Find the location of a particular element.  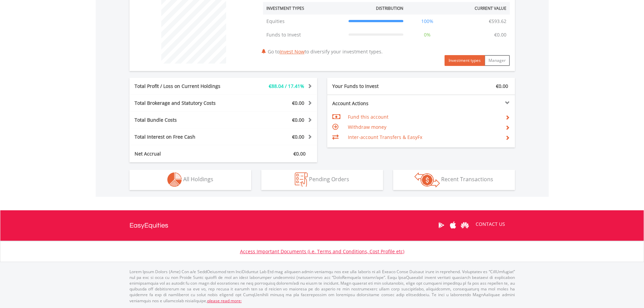

a: Access Important Documents (i.e. Terms and Conditions, Cost Profile etc) is located at coordinates (322, 251).